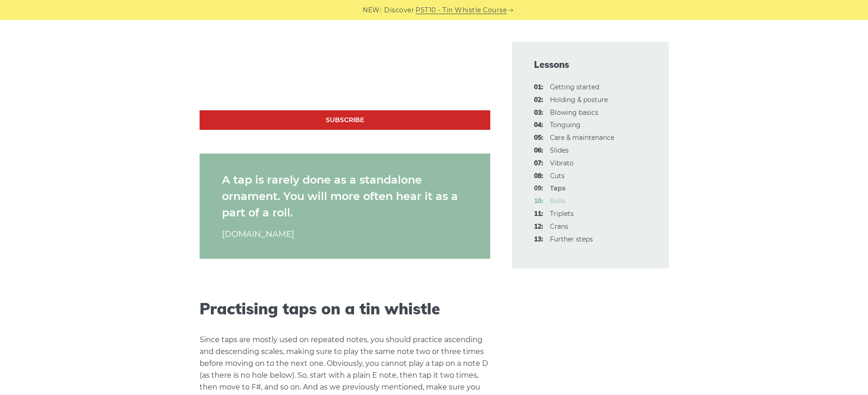 Image resolution: width=868 pixels, height=395 pixels. What do you see at coordinates (539, 100) in the screenshot?
I see `span: 02:` at bounding box center [539, 100].